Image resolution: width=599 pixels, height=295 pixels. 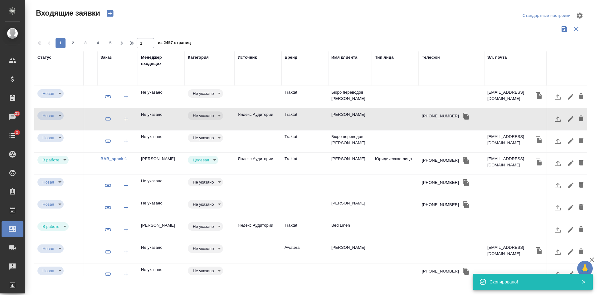 I want to click on div: Эл. почта, so click(x=497, y=57).